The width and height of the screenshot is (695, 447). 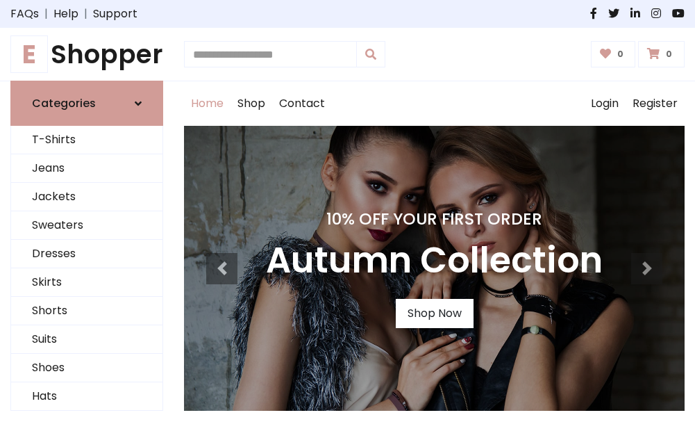 I want to click on a: EShopper, so click(x=87, y=54).